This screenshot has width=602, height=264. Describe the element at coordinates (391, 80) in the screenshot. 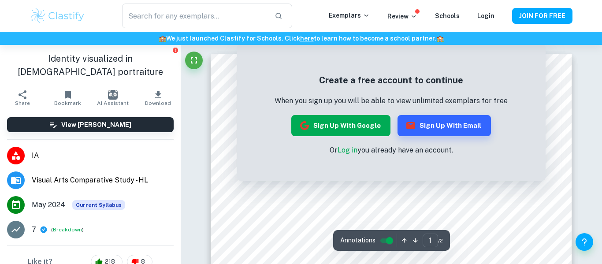

I see `h5: Create a free account to continue` at that location.